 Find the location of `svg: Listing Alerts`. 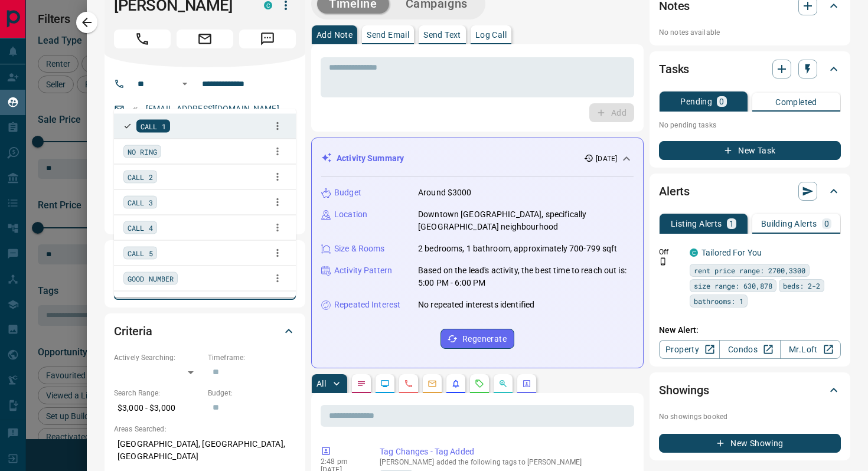

svg: Listing Alerts is located at coordinates (456, 384).